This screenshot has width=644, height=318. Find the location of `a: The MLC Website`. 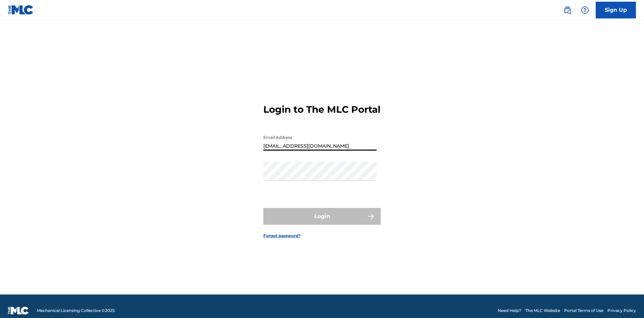

a: The MLC Website is located at coordinates (542, 311).